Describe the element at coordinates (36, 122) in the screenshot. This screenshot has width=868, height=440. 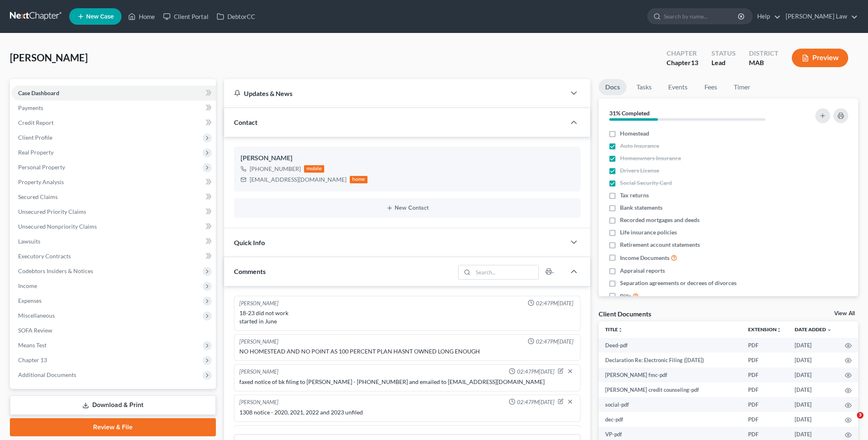
I see `span: Credit Report` at that location.